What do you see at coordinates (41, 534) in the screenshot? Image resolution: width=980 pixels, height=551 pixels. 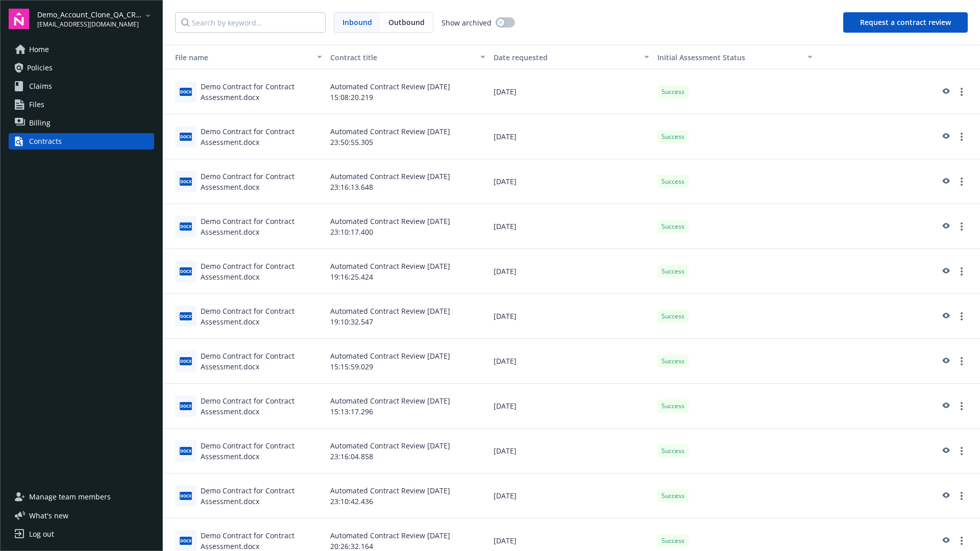 I see `div: Log out` at bounding box center [41, 534].